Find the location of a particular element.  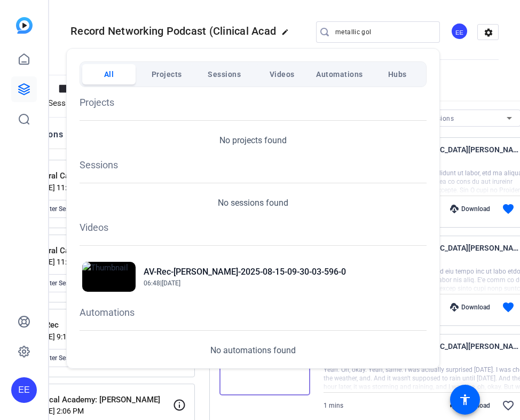

p: No projects found is located at coordinates (253, 141).